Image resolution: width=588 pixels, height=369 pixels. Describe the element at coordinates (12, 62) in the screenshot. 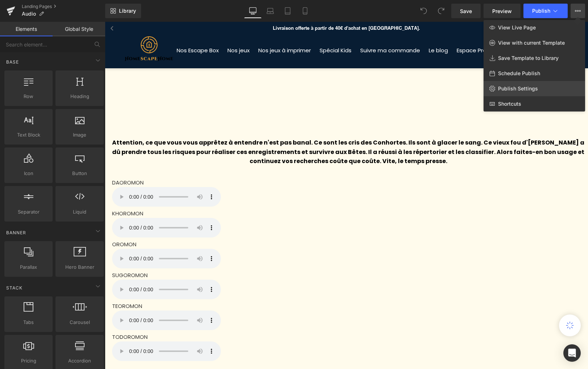

I see `span: Base` at that location.